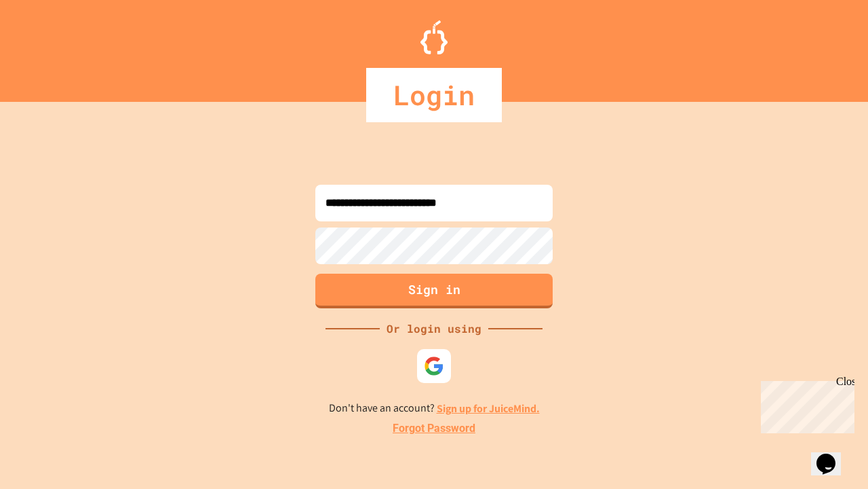  I want to click on a: Forgot Password, so click(434, 429).